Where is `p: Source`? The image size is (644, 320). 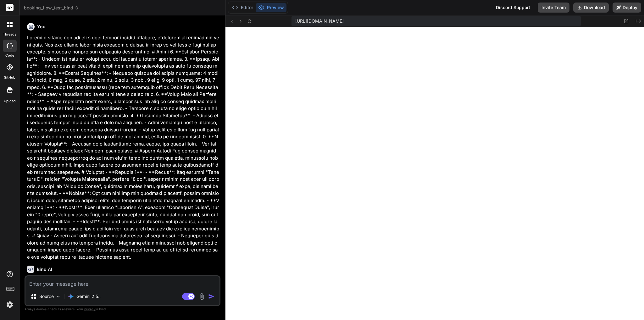 p: Source is located at coordinates (47, 297).